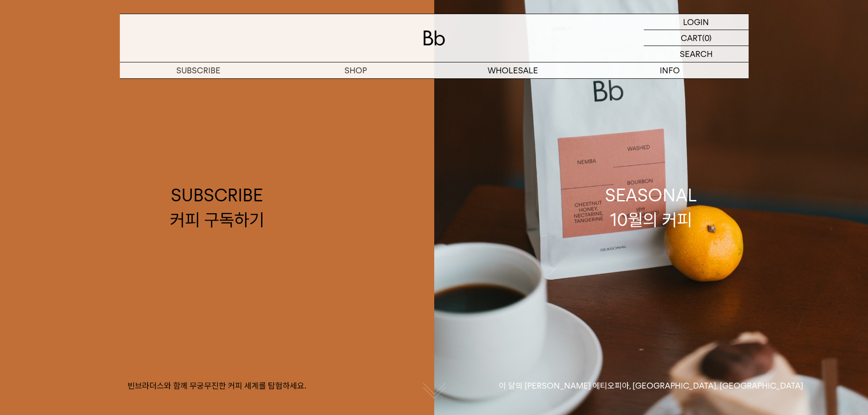  I want to click on a: LOGIN, so click(697, 22).